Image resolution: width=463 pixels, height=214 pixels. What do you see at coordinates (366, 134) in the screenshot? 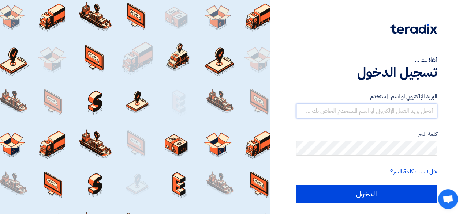
I see `label: كلمة السر` at bounding box center [366, 134].